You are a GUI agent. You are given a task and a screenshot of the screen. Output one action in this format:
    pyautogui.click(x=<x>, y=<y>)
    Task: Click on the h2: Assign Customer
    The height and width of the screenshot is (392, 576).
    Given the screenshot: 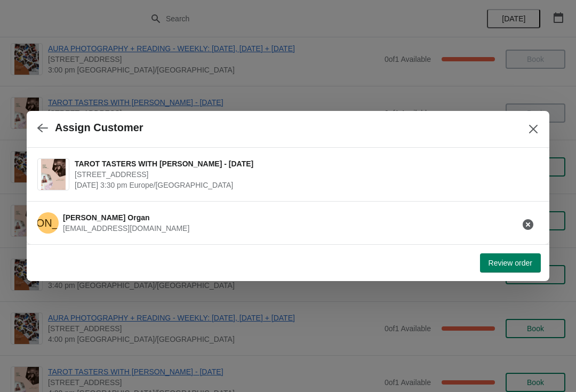 What is the action you would take?
    pyautogui.click(x=99, y=127)
    